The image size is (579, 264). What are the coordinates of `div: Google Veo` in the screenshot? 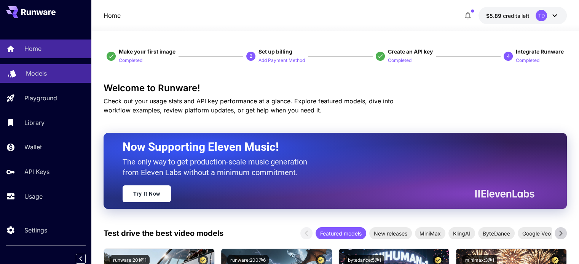 It's located at (536, 234).